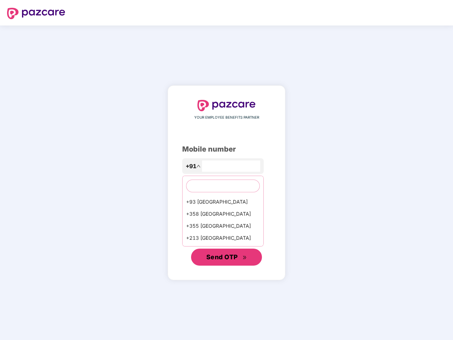 This screenshot has height=340, width=453. What do you see at coordinates (227, 149) in the screenshot?
I see `div: Mobile number` at bounding box center [227, 149].